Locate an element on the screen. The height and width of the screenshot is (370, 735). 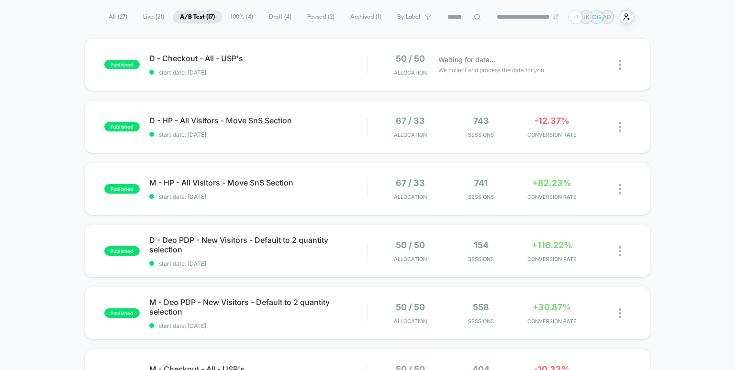
span: All ( 27 ) is located at coordinates (118, 17).